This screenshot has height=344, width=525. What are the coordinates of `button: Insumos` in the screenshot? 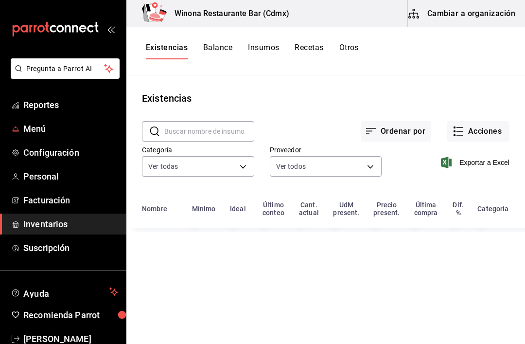 It's located at (264, 51).